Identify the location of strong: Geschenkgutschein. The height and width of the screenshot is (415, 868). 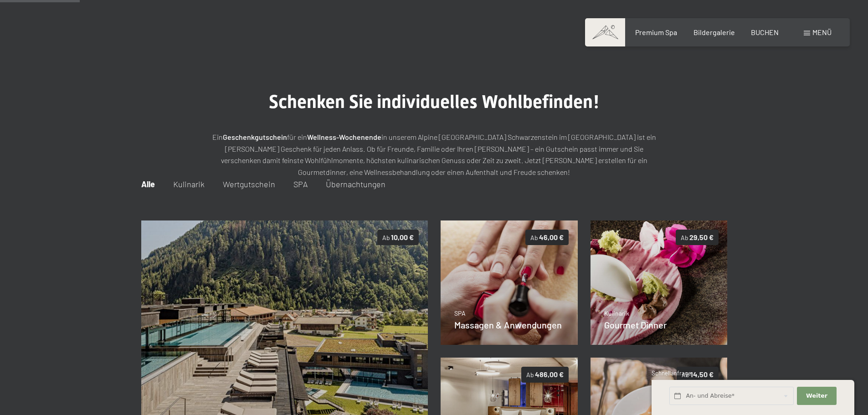
(255, 136).